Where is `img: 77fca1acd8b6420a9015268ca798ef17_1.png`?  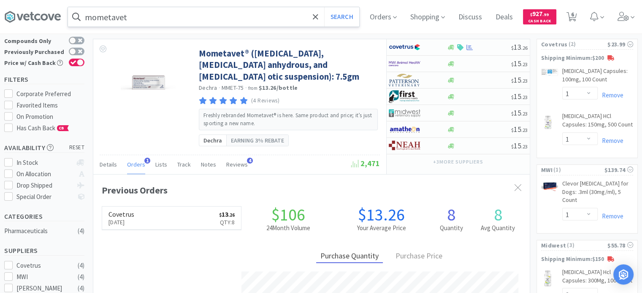
img: 77fca1acd8b6420a9015268ca798ef17_1.png is located at coordinates (404, 47).